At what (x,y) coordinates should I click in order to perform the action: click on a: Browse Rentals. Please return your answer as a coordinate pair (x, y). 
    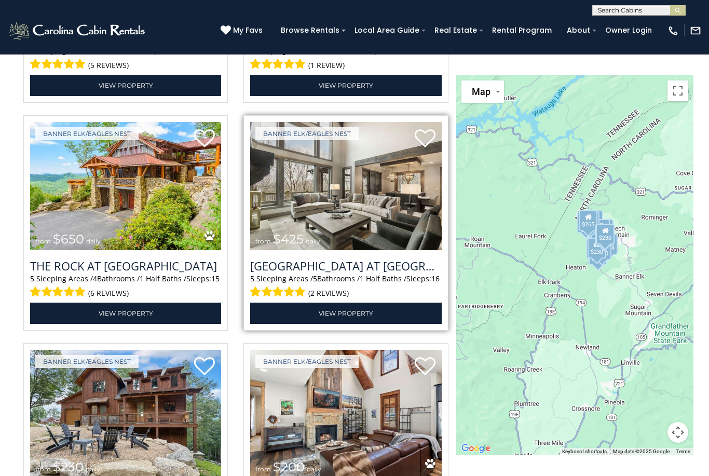
    Looking at the image, I should click on (310, 30).